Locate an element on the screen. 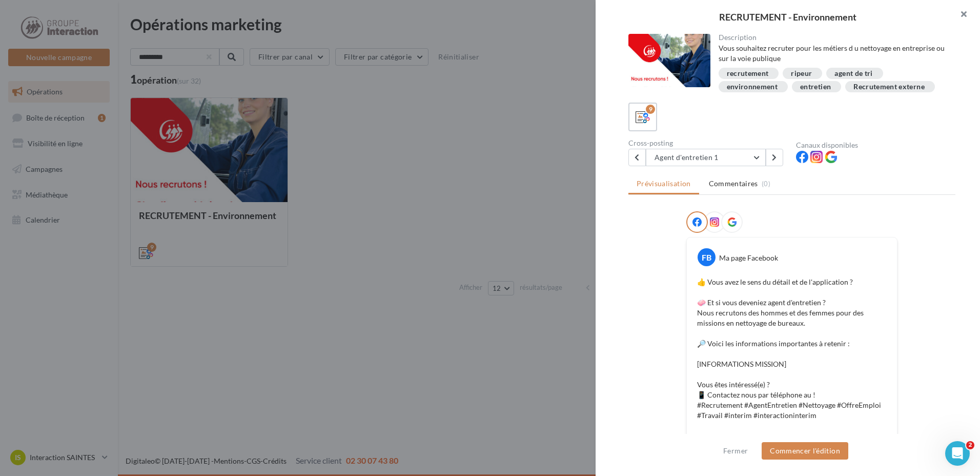 This screenshot has height=476, width=980. div: Recrutement externe is located at coordinates (889, 87).